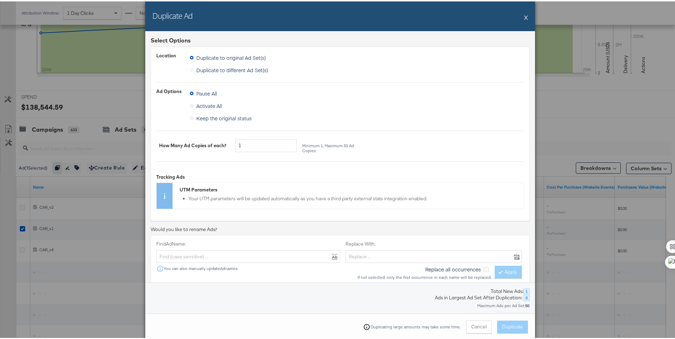 The width and height of the screenshot is (675, 339). What do you see at coordinates (224, 117) in the screenshot?
I see `span: Keep the original status` at bounding box center [224, 117].